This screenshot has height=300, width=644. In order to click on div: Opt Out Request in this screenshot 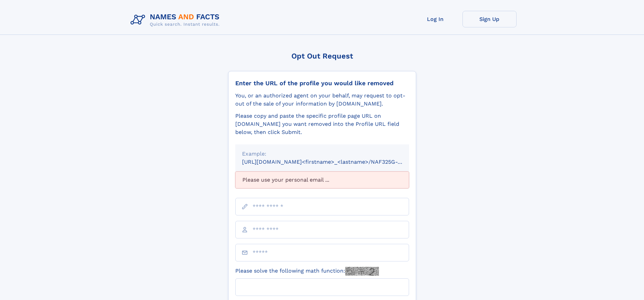, I will do `click(322, 56)`.